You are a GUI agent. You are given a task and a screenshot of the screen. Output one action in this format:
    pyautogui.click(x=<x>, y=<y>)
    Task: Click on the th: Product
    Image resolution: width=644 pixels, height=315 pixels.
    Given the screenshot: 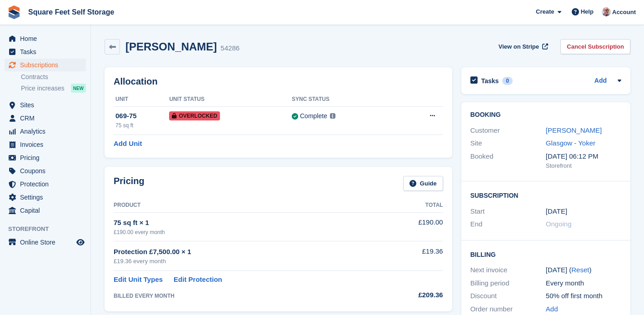 What is the action you would take?
    pyautogui.click(x=248, y=206)
    